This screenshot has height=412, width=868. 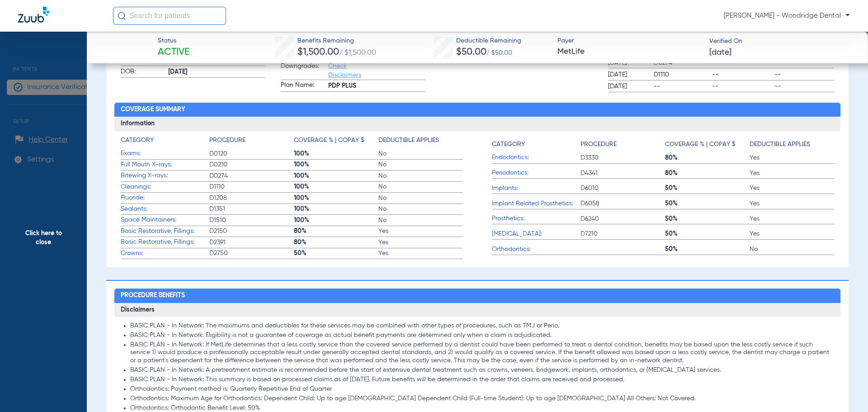 What do you see at coordinates (377, 86) in the screenshot?
I see `span: PDP PLUS` at bounding box center [377, 86].